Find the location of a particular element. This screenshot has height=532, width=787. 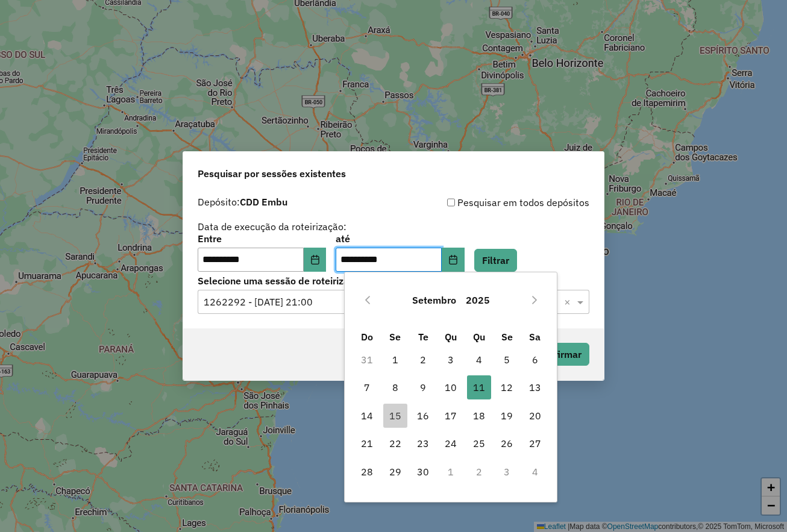

button: Previous Month is located at coordinates (367, 300).